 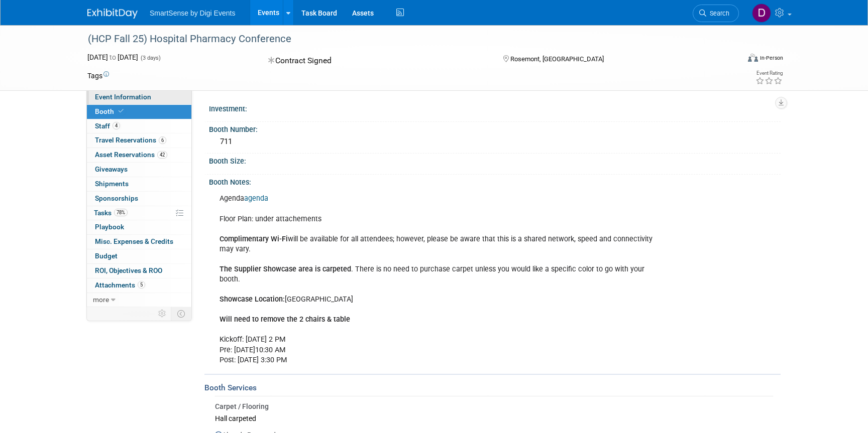 I want to click on div: Booth Size:, so click(x=495, y=160).